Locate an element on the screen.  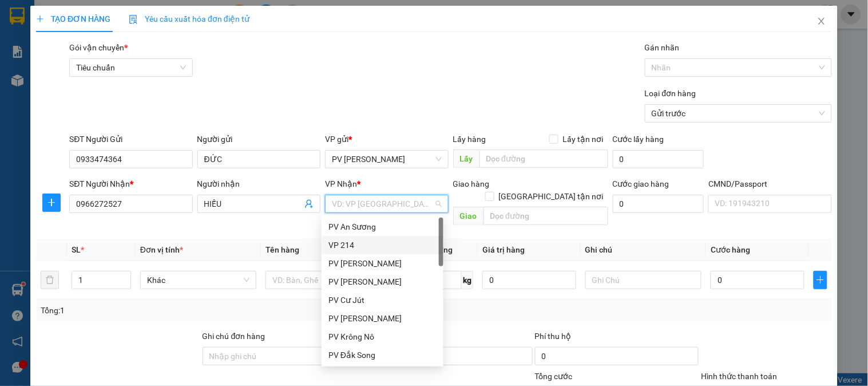
div: Người gửi is located at coordinates (259, 139).